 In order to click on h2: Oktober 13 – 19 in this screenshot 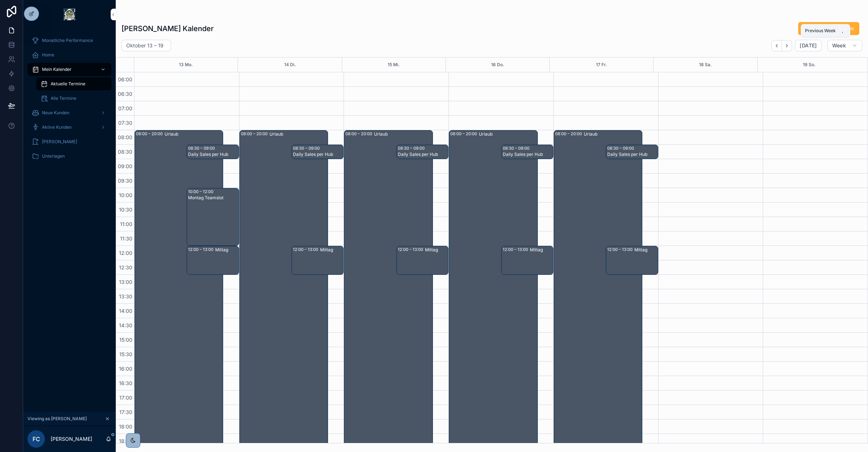, I will do `click(144, 46)`.